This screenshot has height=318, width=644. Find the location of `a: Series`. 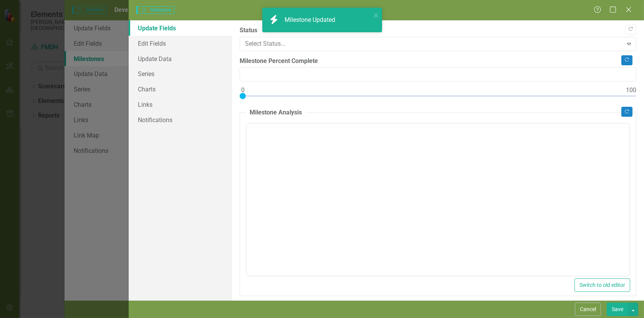

a: Series is located at coordinates (180, 73).